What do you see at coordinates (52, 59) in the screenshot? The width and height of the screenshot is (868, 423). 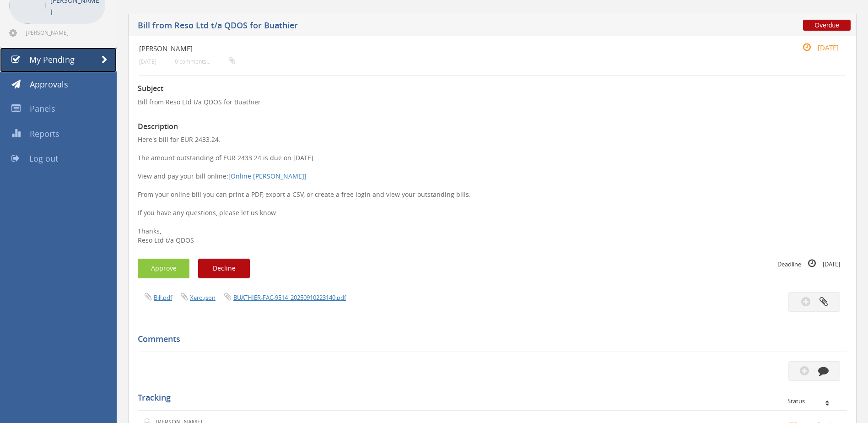 I see `span: My Pending` at bounding box center [52, 59].